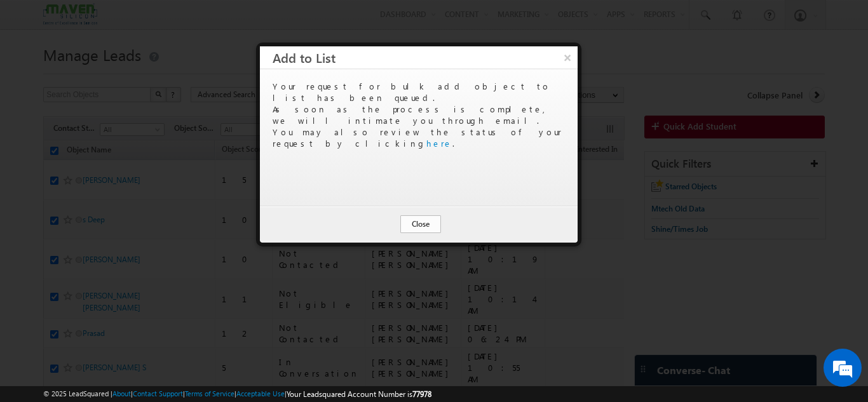 This screenshot has height=402, width=868. Describe the element at coordinates (37, 75) in the screenshot. I see `img: d_60004797649_company_0_60004797649` at that location.